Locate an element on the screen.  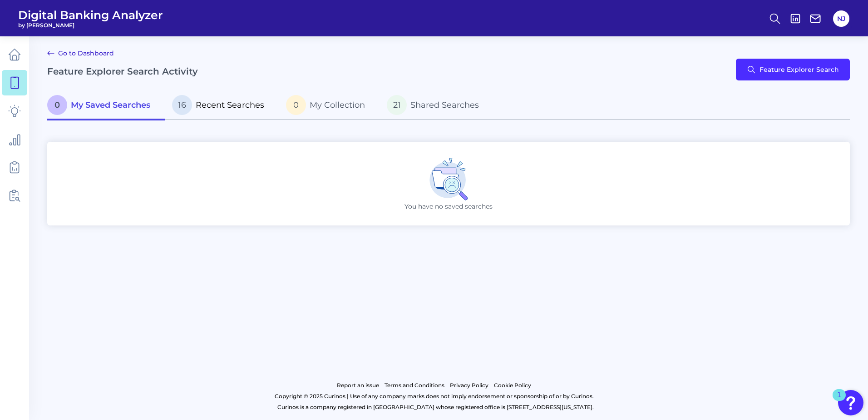
span: My Saved Searches is located at coordinates (110, 105).